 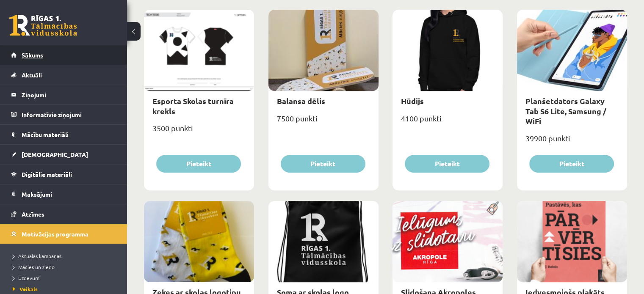 What do you see at coordinates (47, 174) in the screenshot?
I see `span: Digitālie materiāli` at bounding box center [47, 174].